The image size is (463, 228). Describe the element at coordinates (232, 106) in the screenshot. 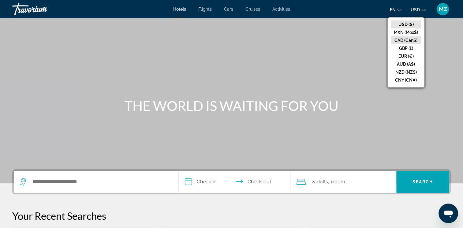

I see `h1: THE WORLD IS WAITING FOR YOU` at that location.